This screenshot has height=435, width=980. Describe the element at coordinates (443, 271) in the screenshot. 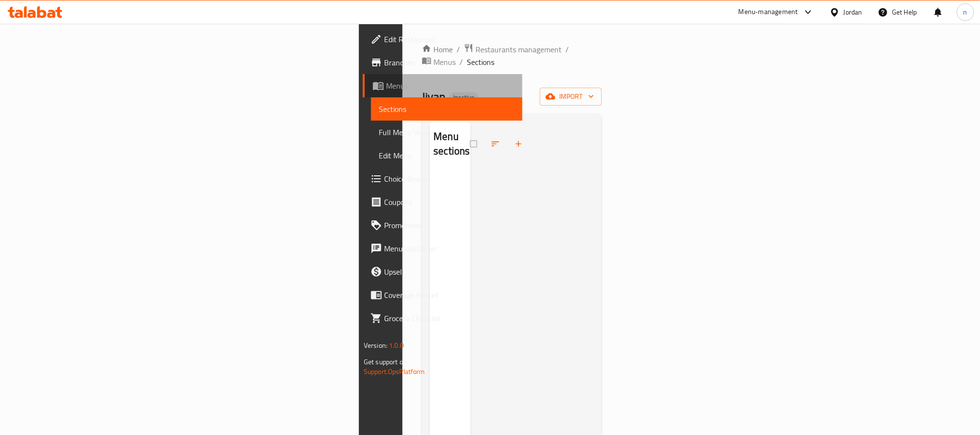

I see `a: Upsell` at that location.